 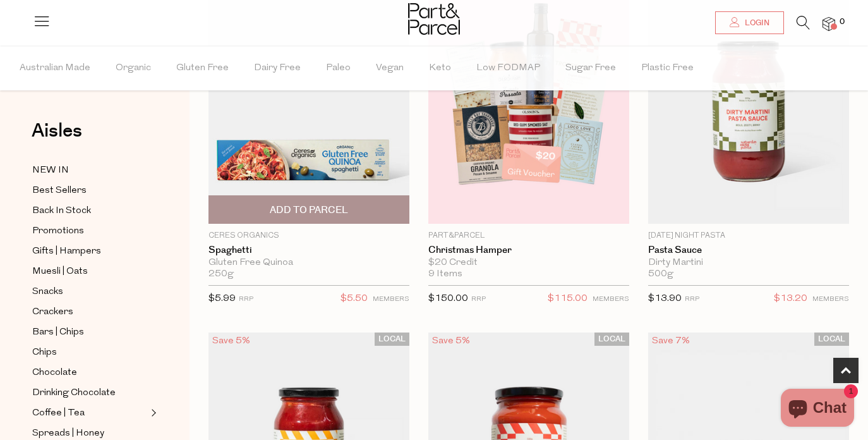 What do you see at coordinates (661, 274) in the screenshot?
I see `span: 500g` at bounding box center [661, 274].